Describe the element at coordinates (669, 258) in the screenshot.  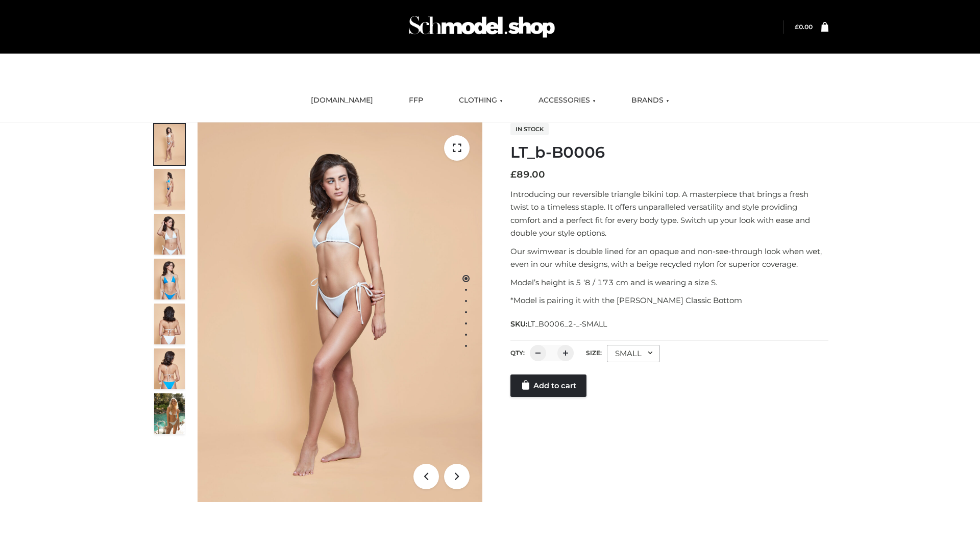
I see `p: Our swimwear is double lined for an opaque and non-see-through look when wet, even in our white d...` at that location.